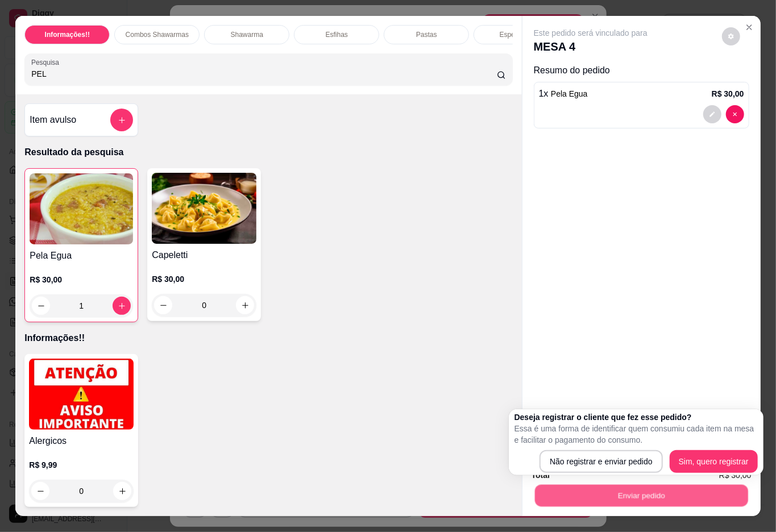  What do you see at coordinates (426, 35) in the screenshot?
I see `p: Pastas` at bounding box center [426, 35].